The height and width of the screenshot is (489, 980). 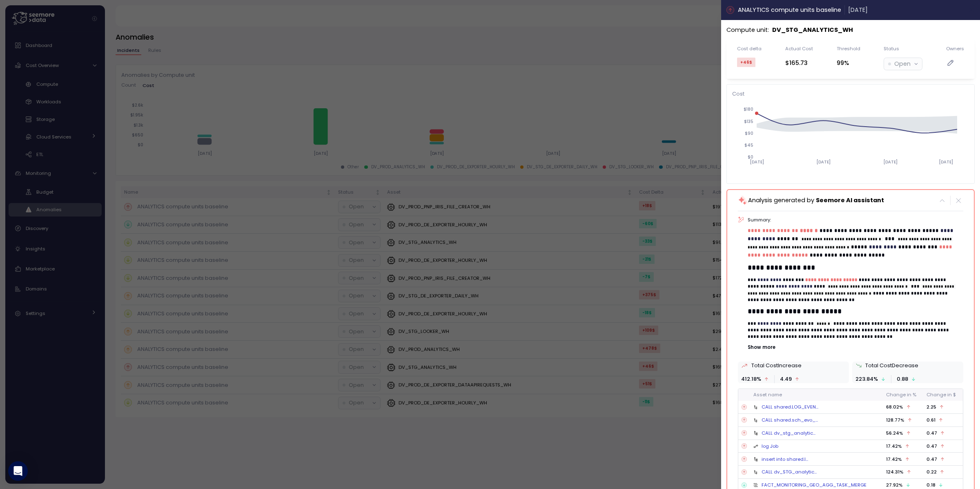 What do you see at coordinates (751, 380) in the screenshot?
I see `p: 412.18 %` at bounding box center [751, 380].